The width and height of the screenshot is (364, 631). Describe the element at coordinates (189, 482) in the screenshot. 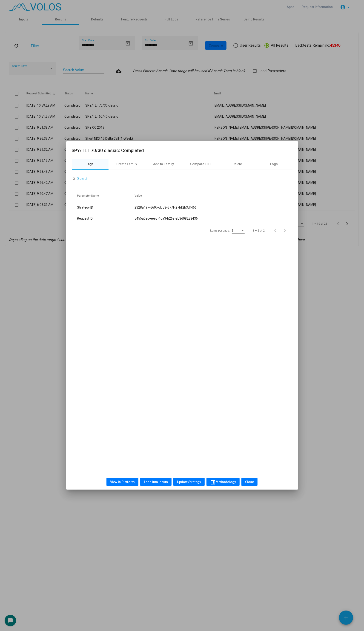

I see `button: Update Strategy` at that location.